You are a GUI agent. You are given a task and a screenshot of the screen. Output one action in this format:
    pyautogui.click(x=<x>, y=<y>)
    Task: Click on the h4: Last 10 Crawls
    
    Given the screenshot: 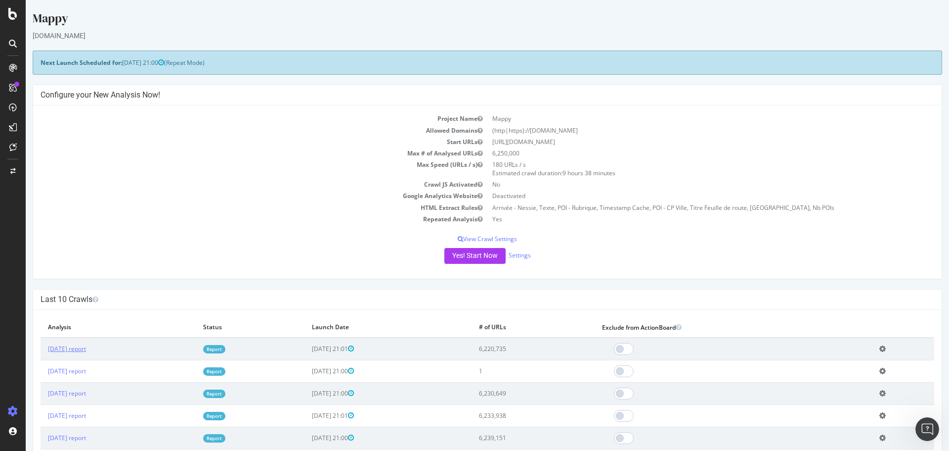 What is the action you would take?
    pyautogui.click(x=462, y=299)
    